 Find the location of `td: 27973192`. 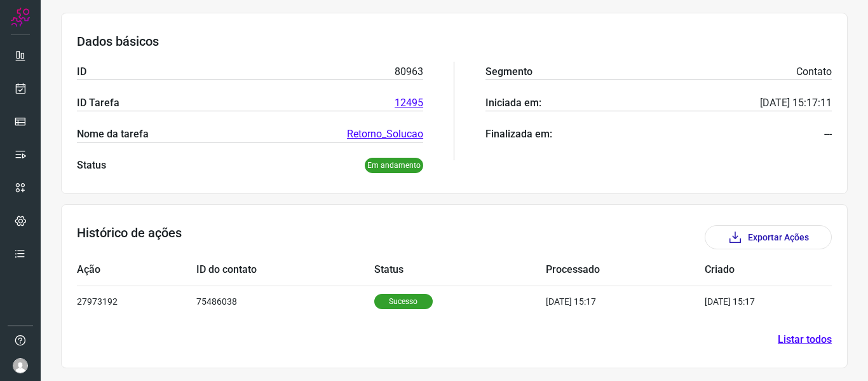

td: 27973192 is located at coordinates (137, 300).